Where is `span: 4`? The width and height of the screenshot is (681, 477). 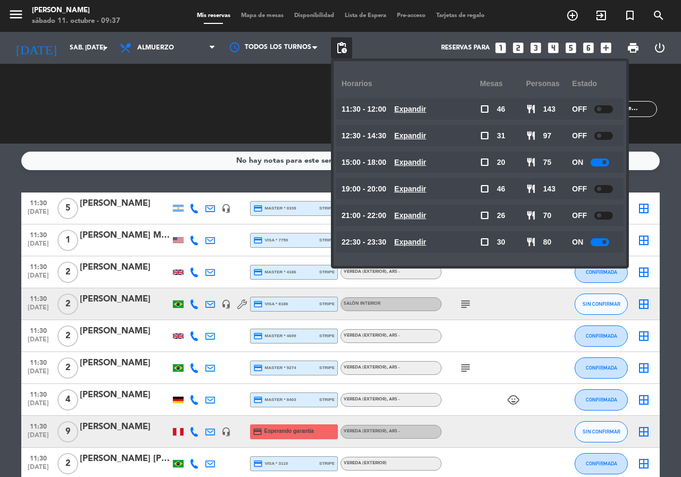 span: 4 is located at coordinates (68, 400).